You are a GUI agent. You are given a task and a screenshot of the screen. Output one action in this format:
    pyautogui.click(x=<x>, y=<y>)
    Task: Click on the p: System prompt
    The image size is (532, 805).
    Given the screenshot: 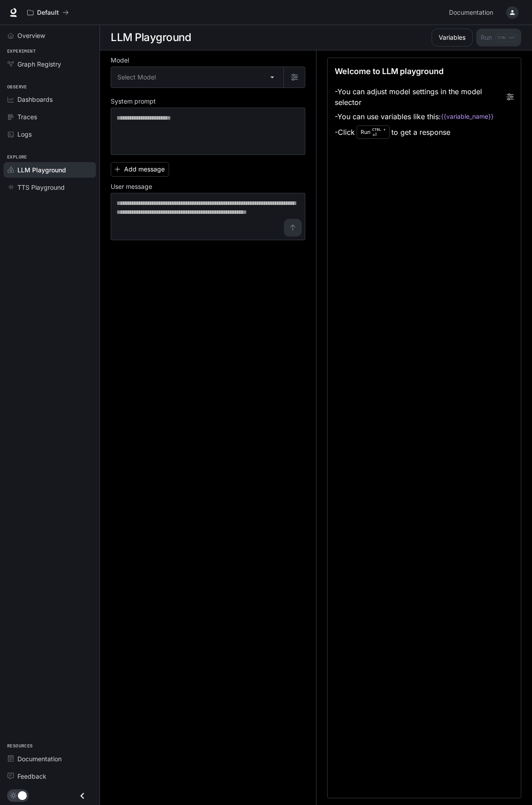 What is the action you would take?
    pyautogui.click(x=133, y=101)
    